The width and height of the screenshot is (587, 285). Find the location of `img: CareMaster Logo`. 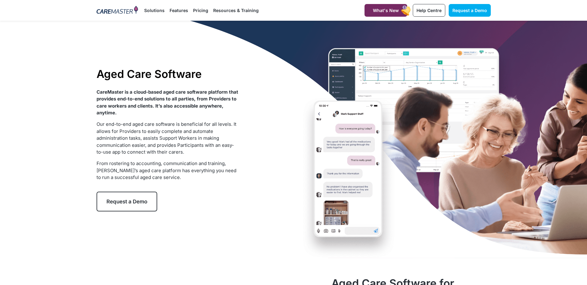

img: CareMaster Logo is located at coordinates (117, 11).